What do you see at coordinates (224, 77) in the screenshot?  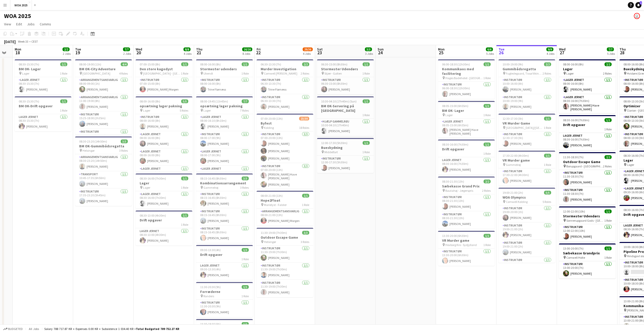 I see `div: 08:00-16:00 (8h)1/1Stormester udendørs Ukendt1 RoleInstruktør1/108:00-16:00 (8h)Trine Flørnæss` at bounding box center [224, 77].